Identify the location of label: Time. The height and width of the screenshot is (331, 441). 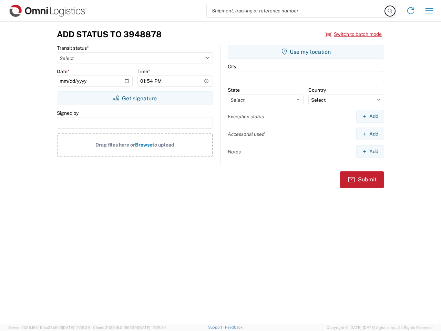
(144, 71).